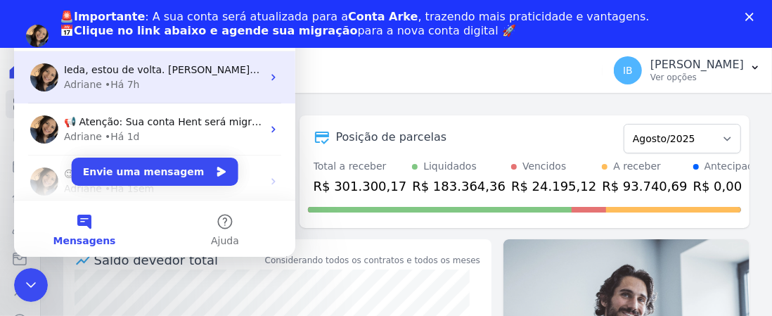  What do you see at coordinates (553, 186) in the screenshot?
I see `div: R$ 24.195,12` at bounding box center [553, 186].